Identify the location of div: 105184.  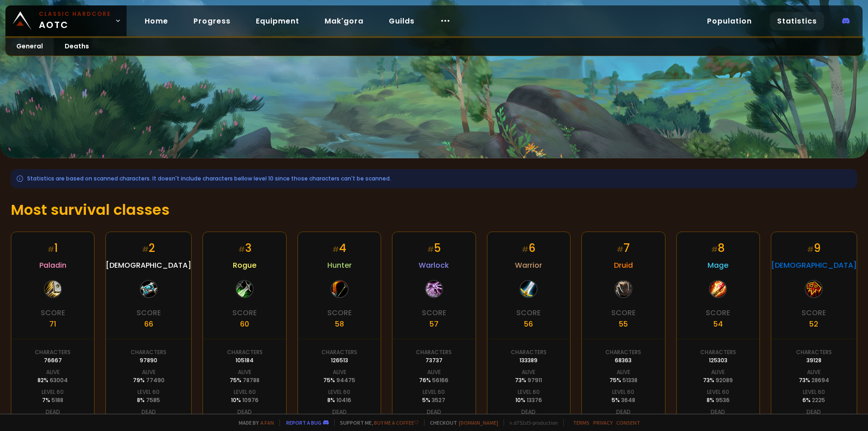
(245, 361).